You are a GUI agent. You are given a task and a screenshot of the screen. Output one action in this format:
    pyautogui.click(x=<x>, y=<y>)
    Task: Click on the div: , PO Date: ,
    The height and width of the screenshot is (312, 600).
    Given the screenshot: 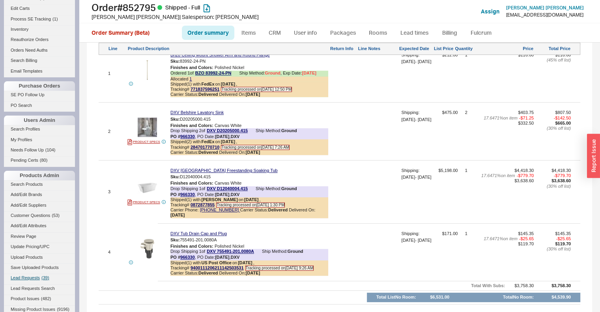 What is the action you would take?
    pyautogui.click(x=205, y=194)
    